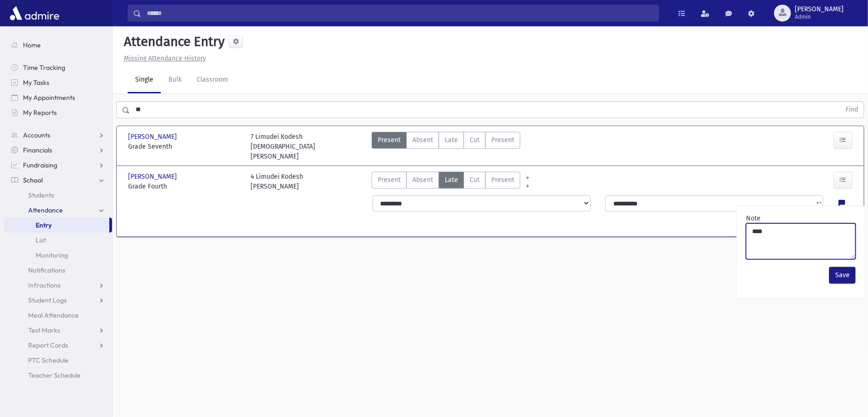  Describe the element at coordinates (58, 195) in the screenshot. I see `a: Students` at that location.